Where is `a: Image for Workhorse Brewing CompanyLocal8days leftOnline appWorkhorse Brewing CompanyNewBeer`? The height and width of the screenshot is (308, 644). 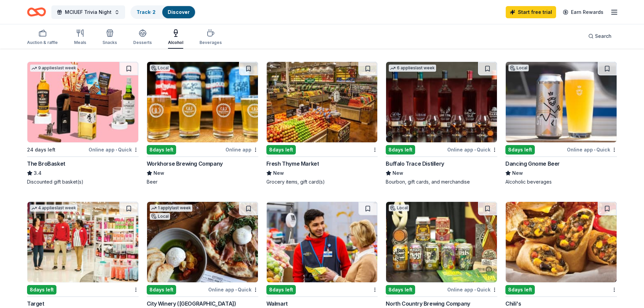 a: Image for Workhorse Brewing CompanyLocal8days leftOnline appWorkhorse Brewing CompanyNewBeer is located at coordinates (203, 123).